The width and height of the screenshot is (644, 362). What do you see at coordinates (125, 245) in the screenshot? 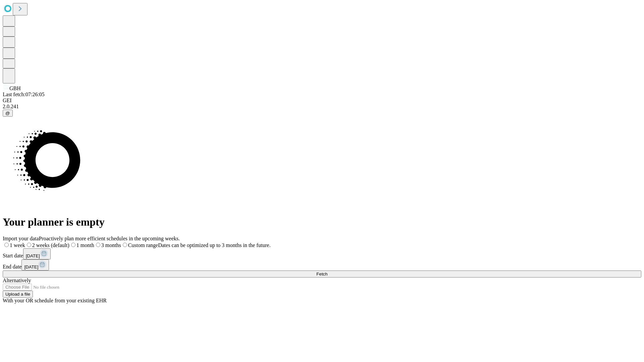
I see `input: Custom rangeDates can be optimized up to 3 months in the future.` at bounding box center [125, 245].